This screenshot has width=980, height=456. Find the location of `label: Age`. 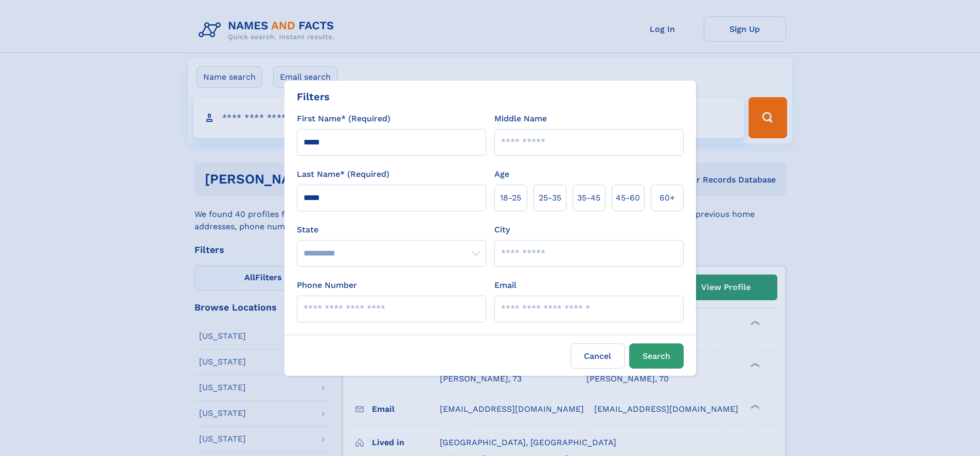

label: Age is located at coordinates (501, 174).